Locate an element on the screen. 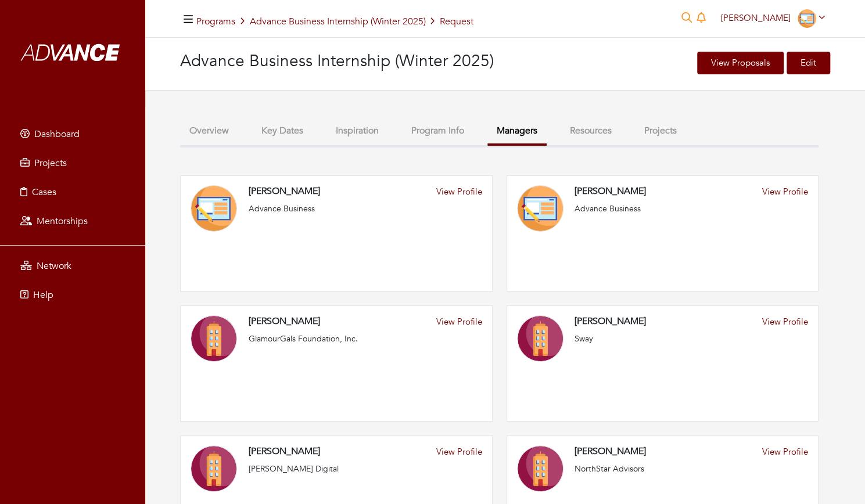  button: Overview is located at coordinates (209, 131).